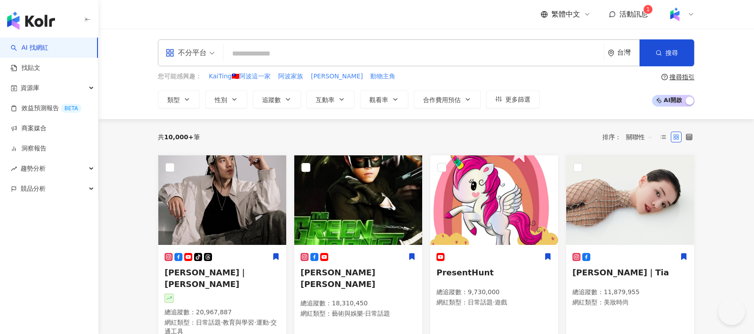 The height and width of the screenshot is (334, 754). I want to click on span: 活動訊息, so click(634, 14).